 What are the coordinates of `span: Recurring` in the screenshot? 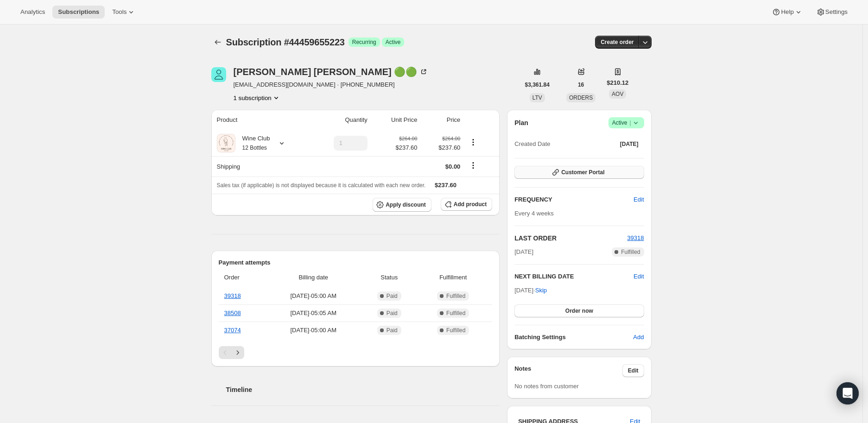 It's located at (364, 42).